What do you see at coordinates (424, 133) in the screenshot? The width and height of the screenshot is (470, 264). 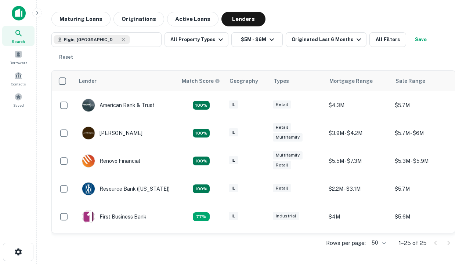 I see `td: $5.7M - $6M` at bounding box center [424, 133].